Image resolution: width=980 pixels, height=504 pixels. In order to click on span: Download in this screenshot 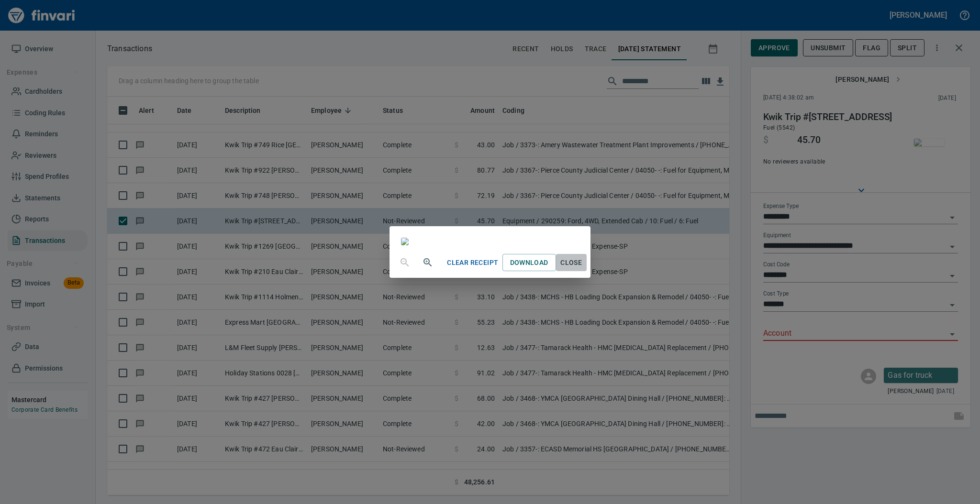, I will do `click(529, 263)`.